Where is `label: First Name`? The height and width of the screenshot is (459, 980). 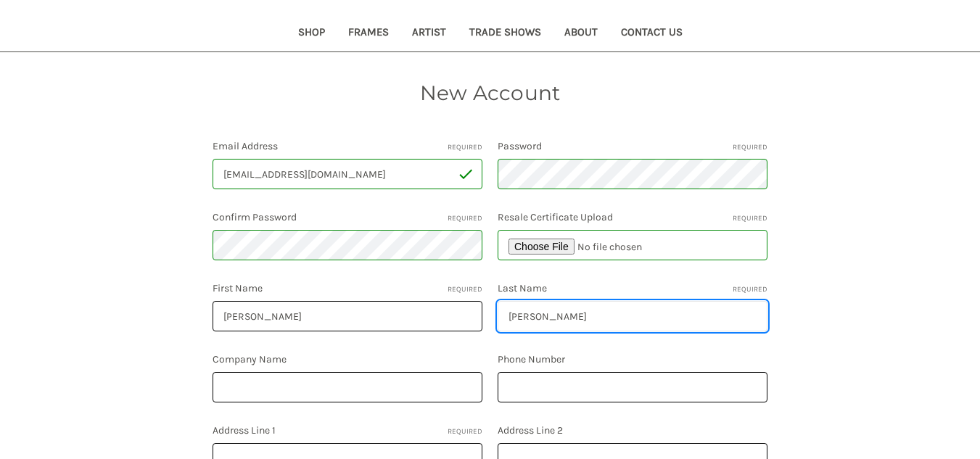
label: First Name is located at coordinates (348, 288).